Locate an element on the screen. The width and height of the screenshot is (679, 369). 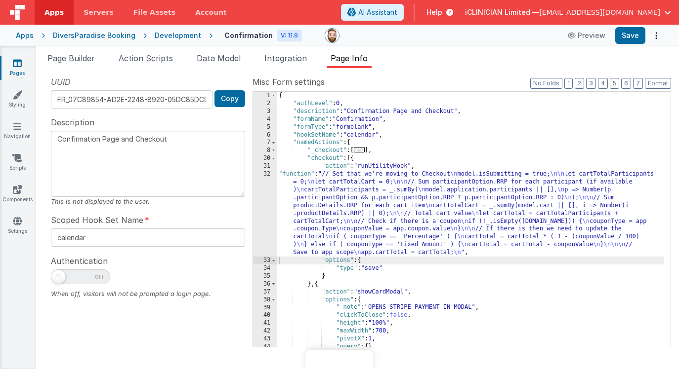
div: 31 is located at coordinates (265, 166).